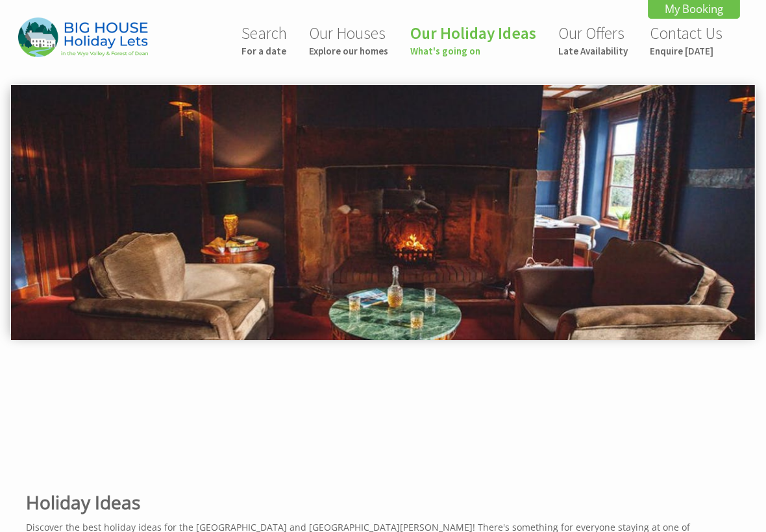 This screenshot has height=532, width=766. Describe the element at coordinates (592, 39) in the screenshot. I see `a: Our OffersLate Availability` at that location.